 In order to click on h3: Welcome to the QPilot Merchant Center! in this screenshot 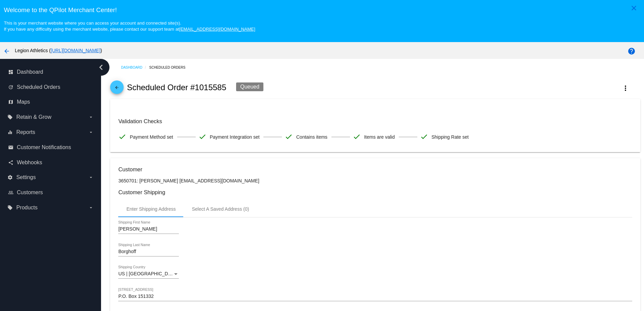, I will do `click(322, 10)`.